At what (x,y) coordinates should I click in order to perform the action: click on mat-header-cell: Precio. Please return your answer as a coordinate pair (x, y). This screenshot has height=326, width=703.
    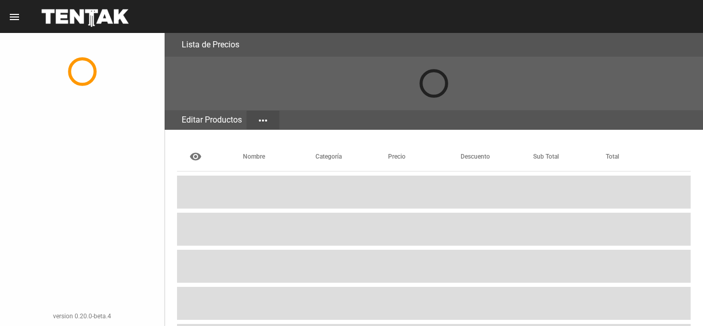
    Looking at the image, I should click on (424, 157).